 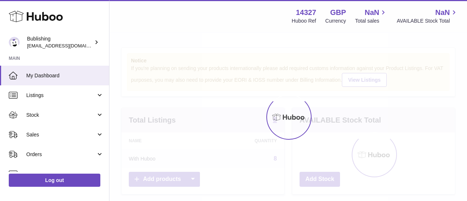 I want to click on div: Bublishing, so click(x=60, y=42).